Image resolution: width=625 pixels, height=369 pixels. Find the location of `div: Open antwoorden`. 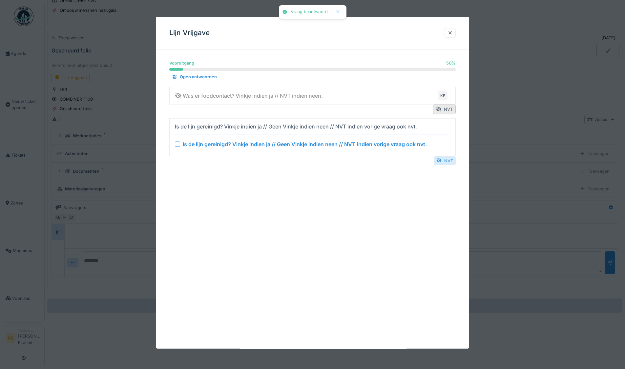

div: Open antwoorden is located at coordinates (194, 77).